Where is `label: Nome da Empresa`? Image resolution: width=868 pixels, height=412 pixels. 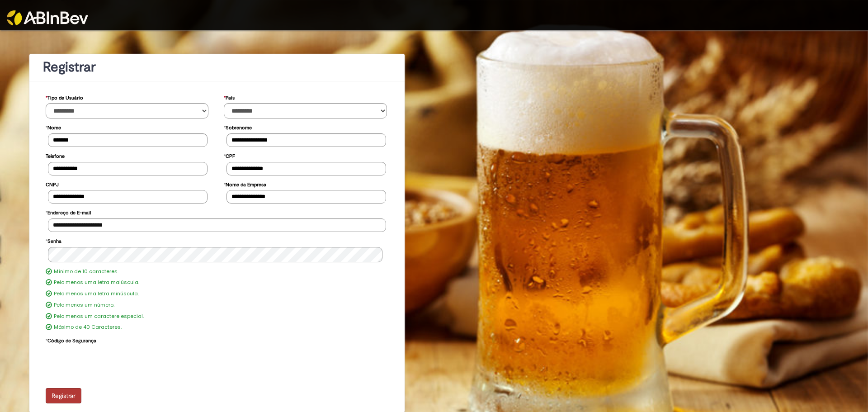 label: Nome da Empresa is located at coordinates (245, 184).